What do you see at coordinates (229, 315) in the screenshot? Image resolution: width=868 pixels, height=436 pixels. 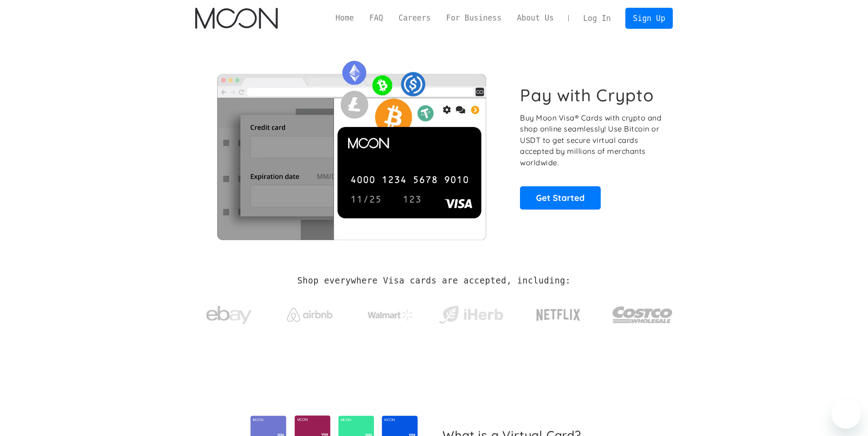 I see `img: ebay` at bounding box center [229, 315].